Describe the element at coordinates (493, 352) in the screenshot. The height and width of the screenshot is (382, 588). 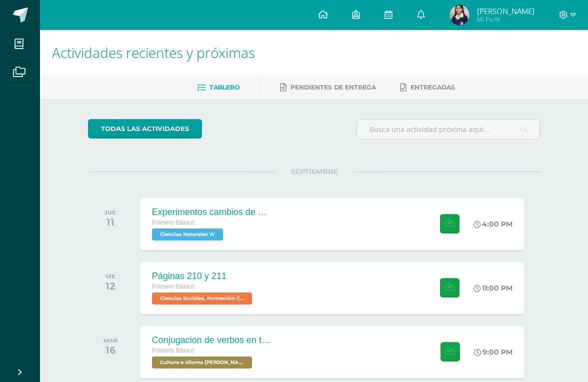
I see `div: 9:00 PM` at that location.